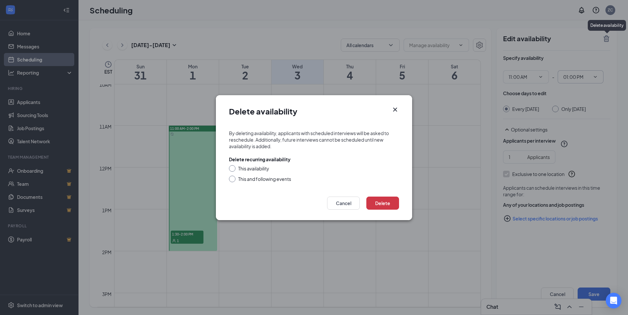  I want to click on div: This availability, so click(254, 168).